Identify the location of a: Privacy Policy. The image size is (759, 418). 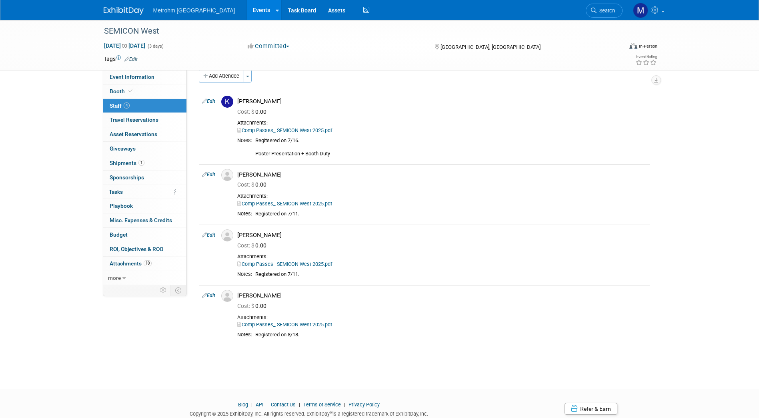
(364, 404).